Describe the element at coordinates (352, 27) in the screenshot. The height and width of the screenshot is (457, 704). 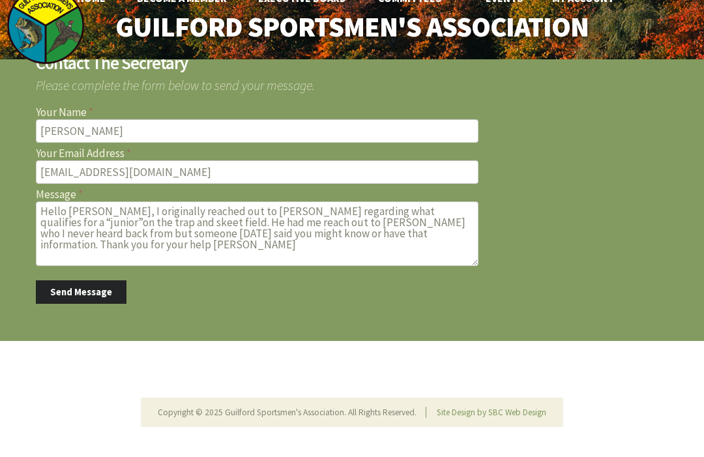
I see `a: Guilford Sportsmen's Association` at that location.